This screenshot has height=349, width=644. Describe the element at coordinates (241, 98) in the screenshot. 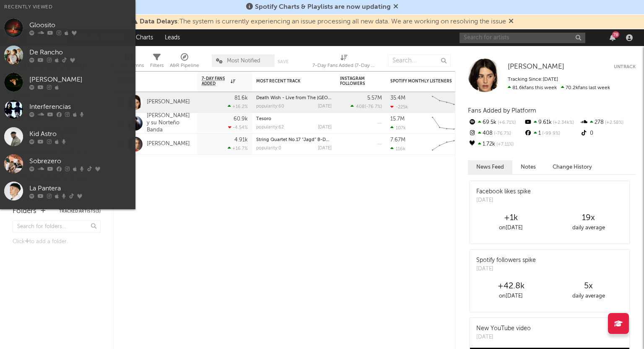

I see `div: 81.6k` at that location.